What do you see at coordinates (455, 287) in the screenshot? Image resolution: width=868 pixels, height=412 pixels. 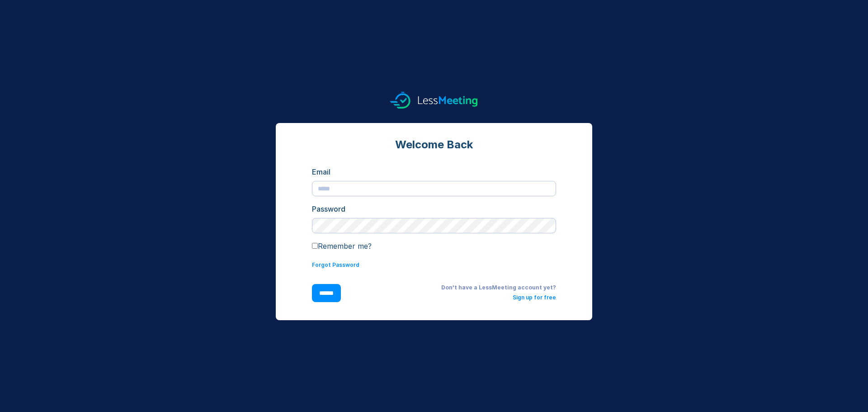 I see `div: Don't have a LessMeeting account yet?` at bounding box center [455, 287].